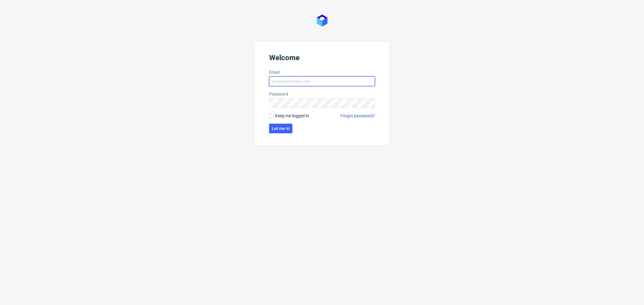  What do you see at coordinates (292, 115) in the screenshot?
I see `span: Keep me logged in` at bounding box center [292, 115].